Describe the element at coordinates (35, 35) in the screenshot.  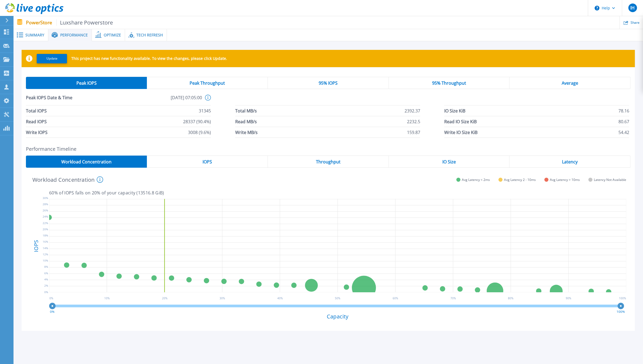
I see `span: Summary` at that location.